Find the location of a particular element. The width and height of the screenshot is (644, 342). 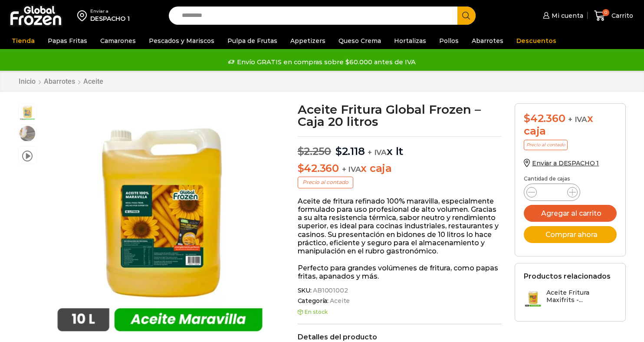

div: 1 / 3 is located at coordinates (160, 222).